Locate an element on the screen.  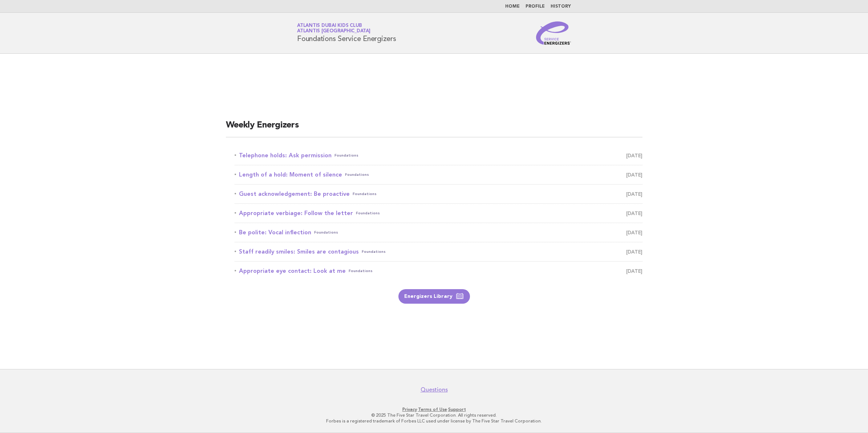
a: Questions is located at coordinates (434, 390).